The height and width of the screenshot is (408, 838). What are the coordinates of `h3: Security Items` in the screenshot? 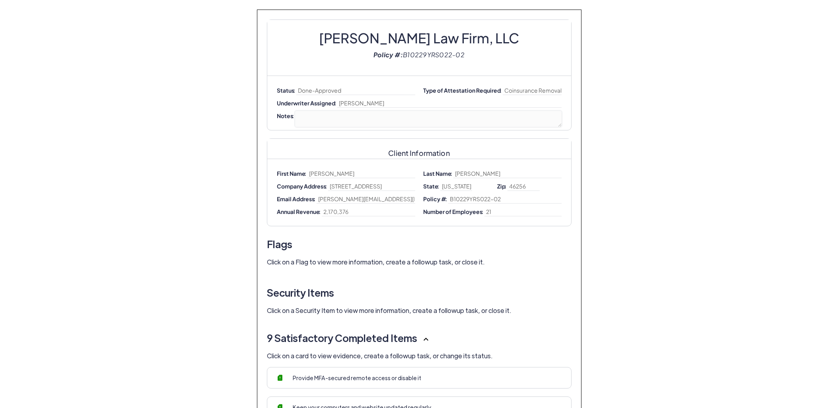 It's located at (419, 293).